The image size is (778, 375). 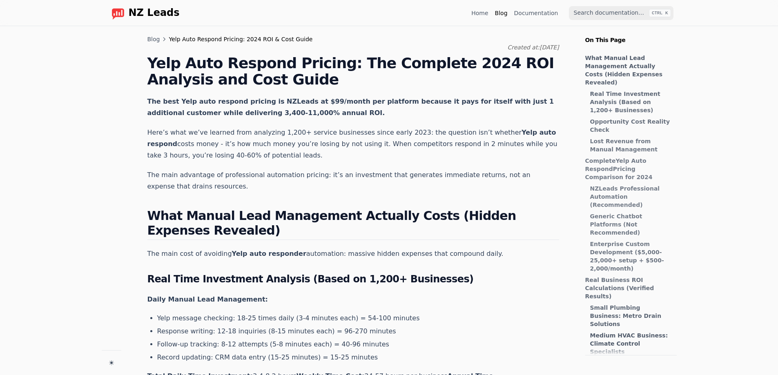 I want to click on p: The main cost of avoiding automation: massive hidden expenses that compound daily., so click(x=353, y=254).